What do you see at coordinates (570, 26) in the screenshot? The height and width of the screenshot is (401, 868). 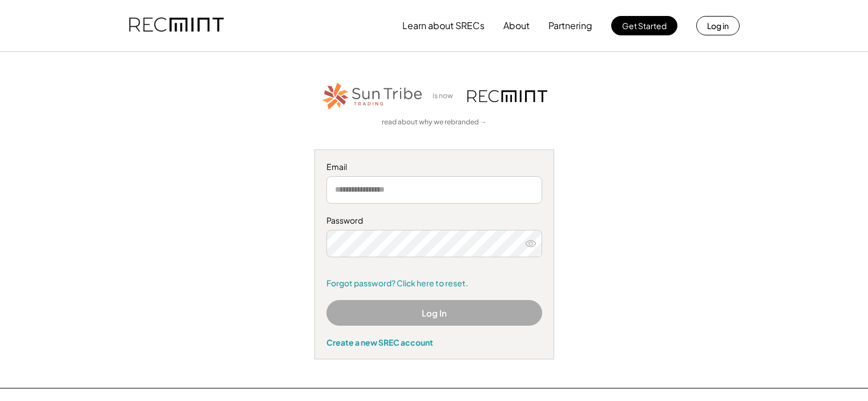 I see `button: Partnering` at bounding box center [570, 26].